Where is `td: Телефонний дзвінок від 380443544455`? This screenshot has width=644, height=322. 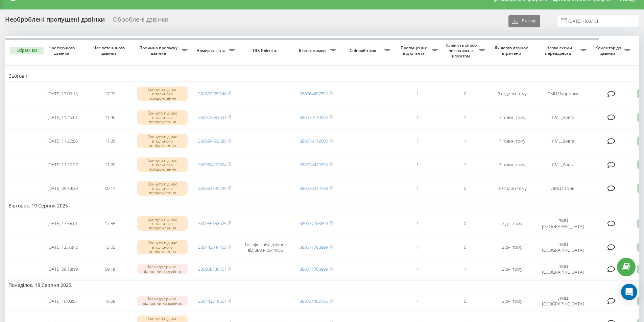 td: Телефонний дзвінок від 380443544455 is located at coordinates (265, 247).